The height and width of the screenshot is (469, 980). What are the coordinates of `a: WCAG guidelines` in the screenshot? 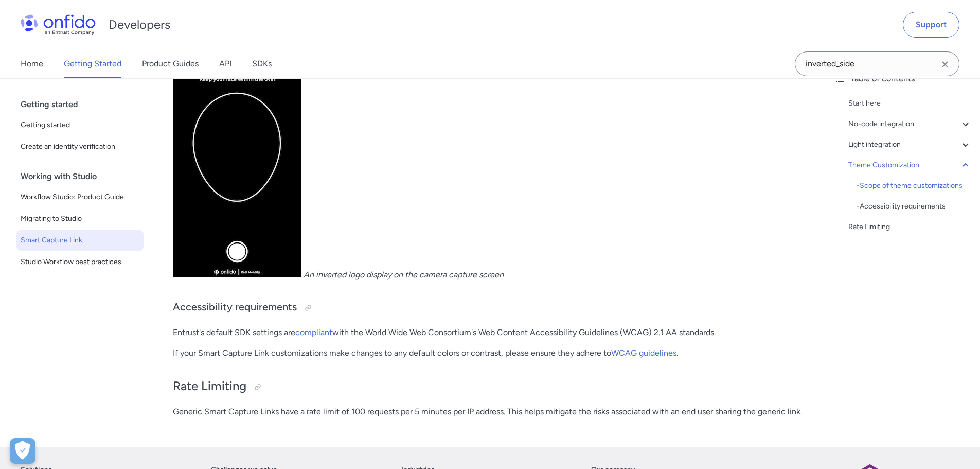 It's located at (644, 352).